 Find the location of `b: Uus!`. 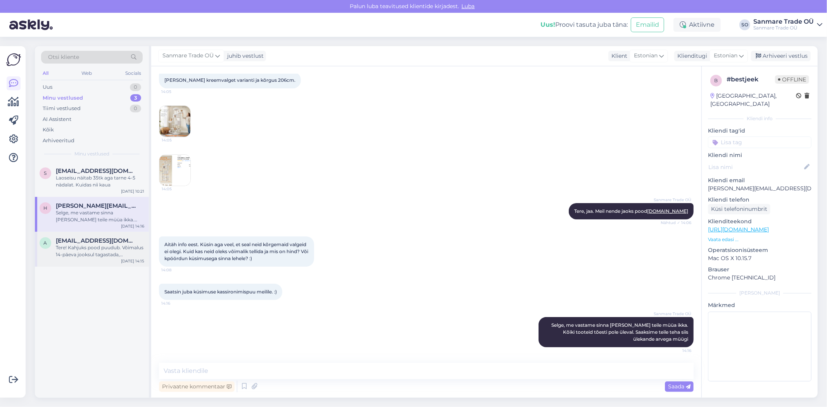

b: Uus! is located at coordinates (548, 24).